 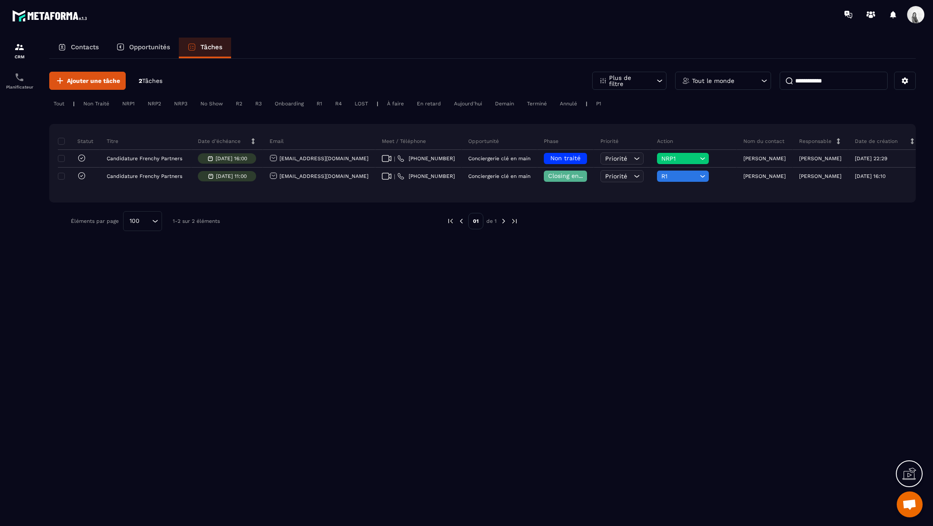 I want to click on div: LOST, so click(x=361, y=104).